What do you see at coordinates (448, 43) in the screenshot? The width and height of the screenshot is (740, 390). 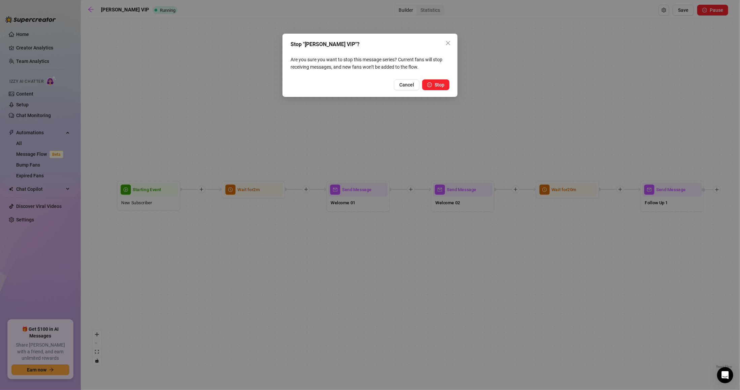 I see `span: Close` at bounding box center [448, 43].